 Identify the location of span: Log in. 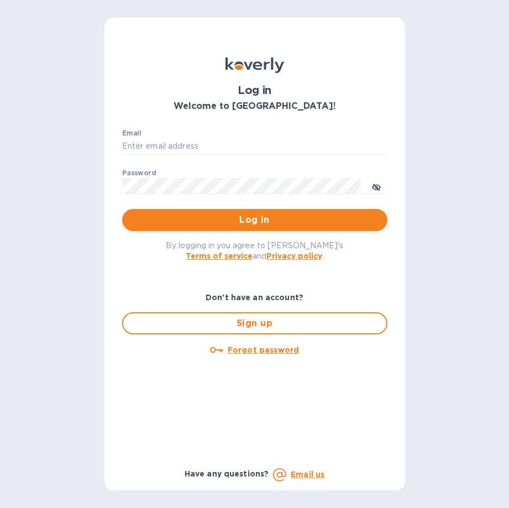
(255, 220).